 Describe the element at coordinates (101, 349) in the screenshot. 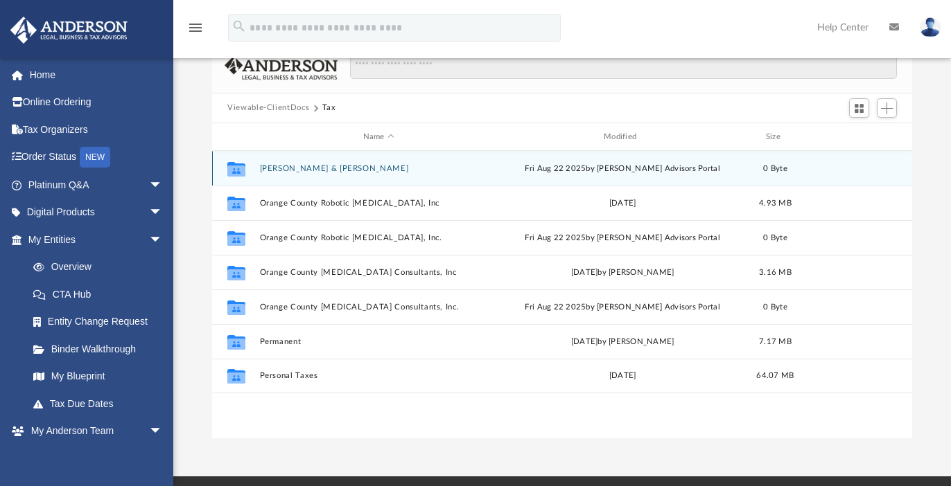

I see `a: Binder Walkthrough` at that location.